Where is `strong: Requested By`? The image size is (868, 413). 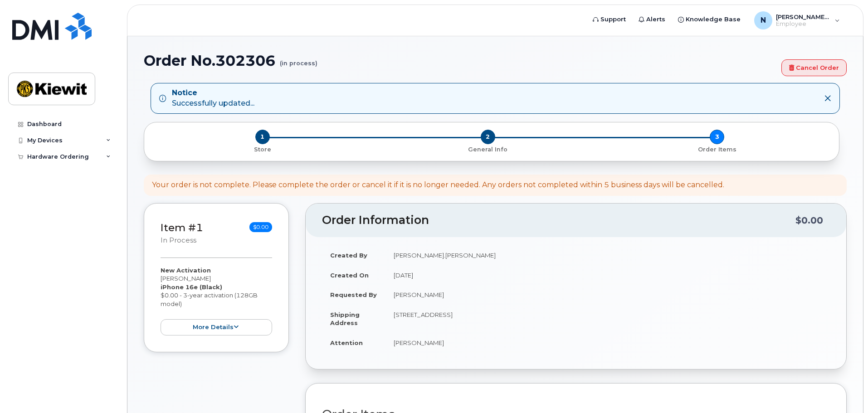
strong: Requested By is located at coordinates (353, 295).